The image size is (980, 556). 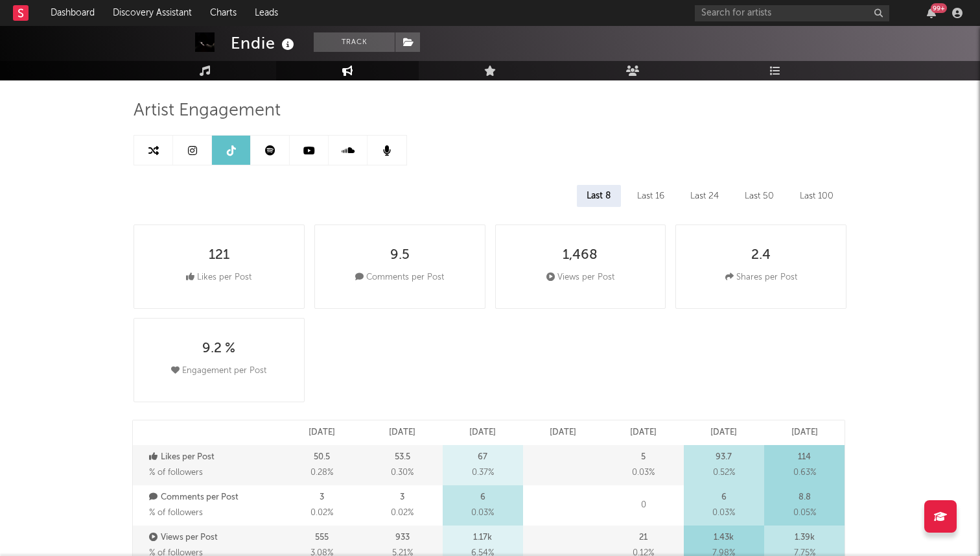 I want to click on div: 0, so click(x=643, y=506).